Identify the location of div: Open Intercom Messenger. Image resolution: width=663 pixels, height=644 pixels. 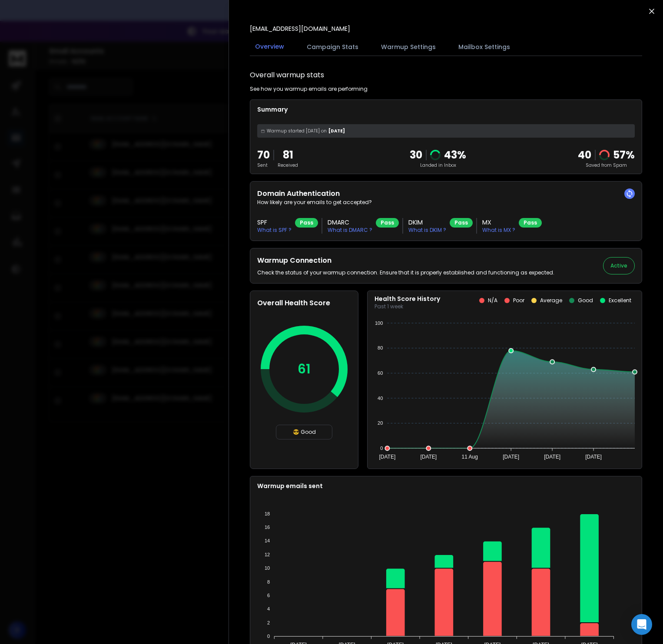
(641, 624).